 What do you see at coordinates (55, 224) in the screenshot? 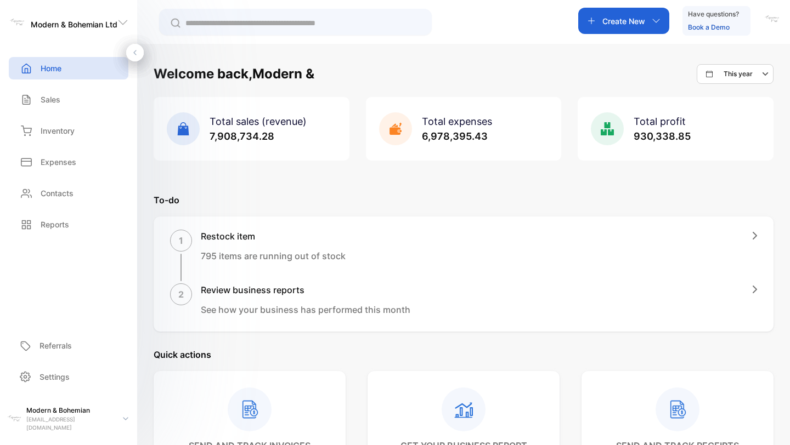
I see `p: Reports` at bounding box center [55, 224].